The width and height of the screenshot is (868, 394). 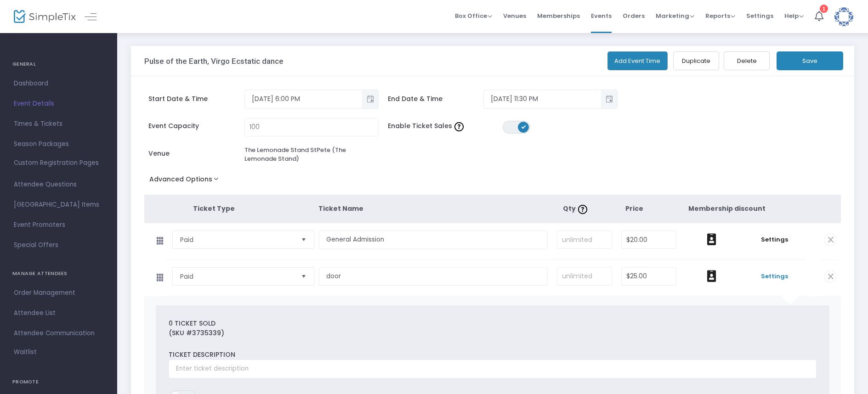 What do you see at coordinates (634, 208) in the screenshot?
I see `span: Price` at bounding box center [634, 208].